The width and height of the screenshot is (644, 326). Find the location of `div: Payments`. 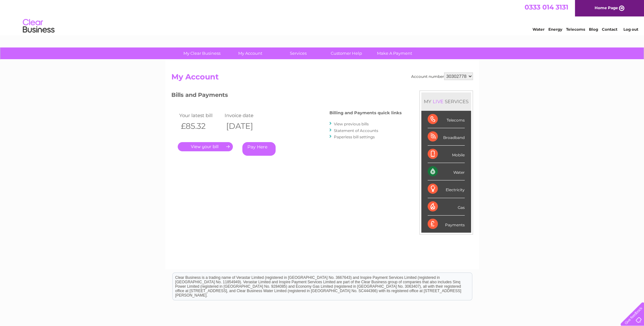

div: Payments is located at coordinates (446, 224).